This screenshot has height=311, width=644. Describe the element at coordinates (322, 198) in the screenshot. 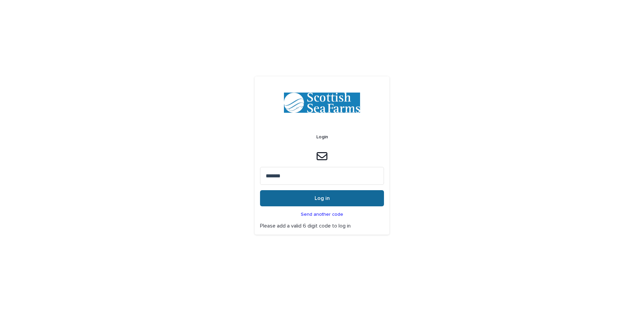

I see `button: Log in` at that location.